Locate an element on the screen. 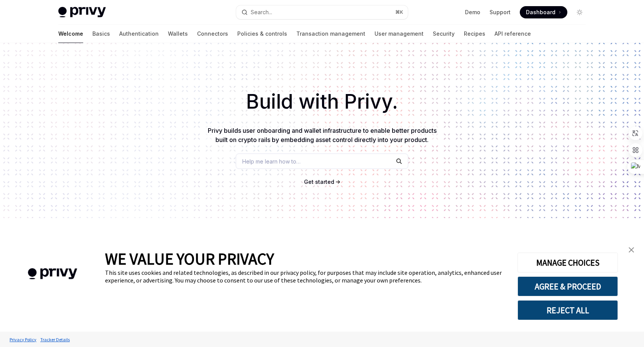 The width and height of the screenshot is (644, 347). a: Policies & controls is located at coordinates (262, 34).